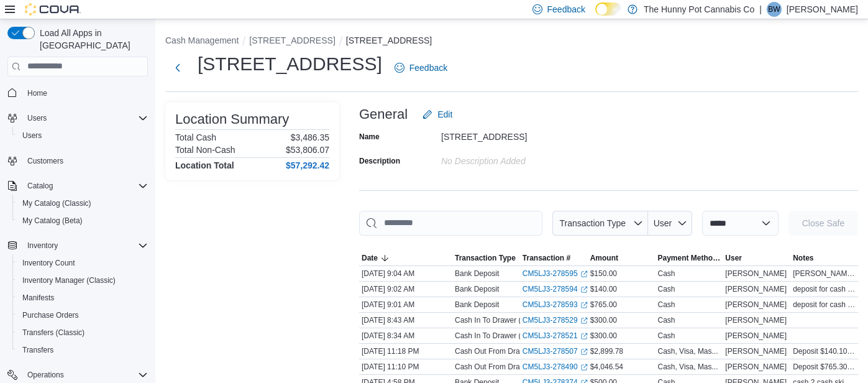 This screenshot has height=383, width=868. I want to click on span: Date, so click(370, 258).